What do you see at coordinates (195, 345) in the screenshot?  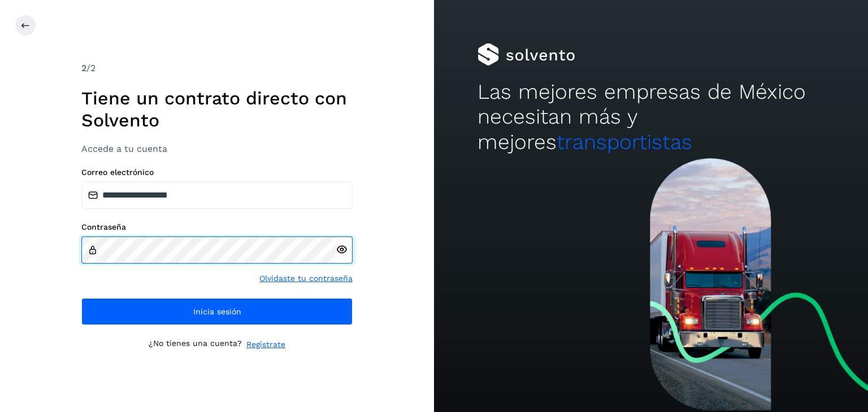 I see `p: ¿No tienes una cuenta?` at bounding box center [195, 345].